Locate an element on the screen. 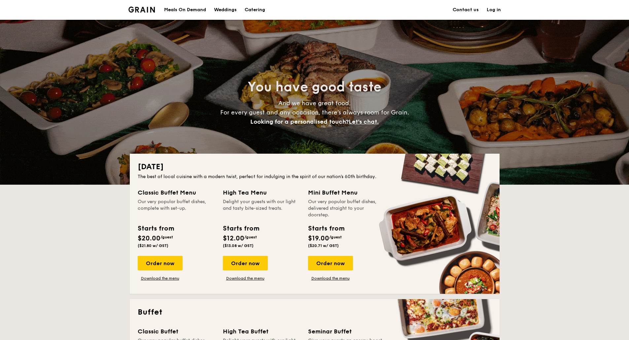  span: $19.00 is located at coordinates (318, 239).